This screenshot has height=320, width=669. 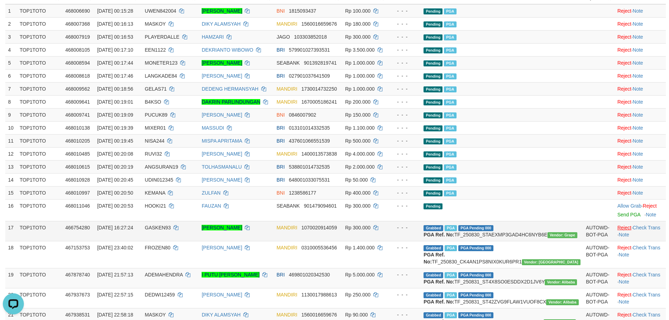 I want to click on td: 7, so click(x=11, y=89).